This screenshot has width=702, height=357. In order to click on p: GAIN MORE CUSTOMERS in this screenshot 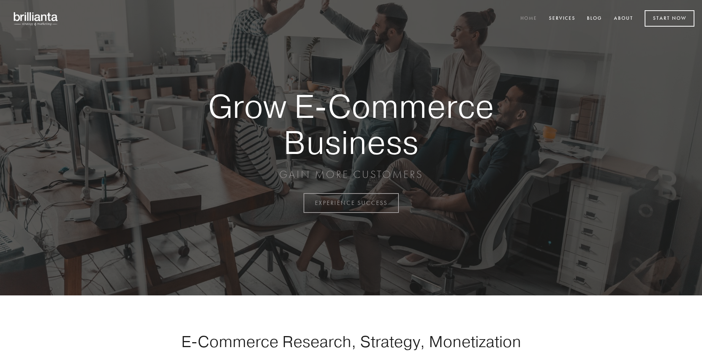, I will do `click(351, 174)`.